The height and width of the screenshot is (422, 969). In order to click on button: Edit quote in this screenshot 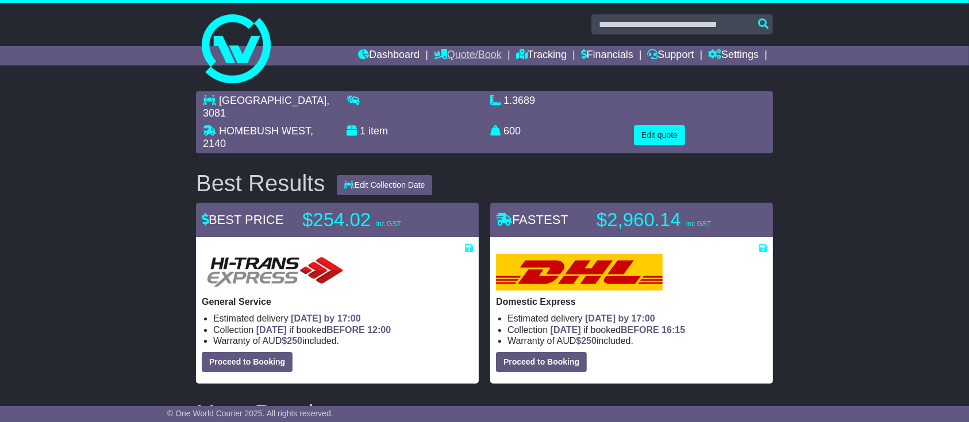, I will do `click(659, 135)`.